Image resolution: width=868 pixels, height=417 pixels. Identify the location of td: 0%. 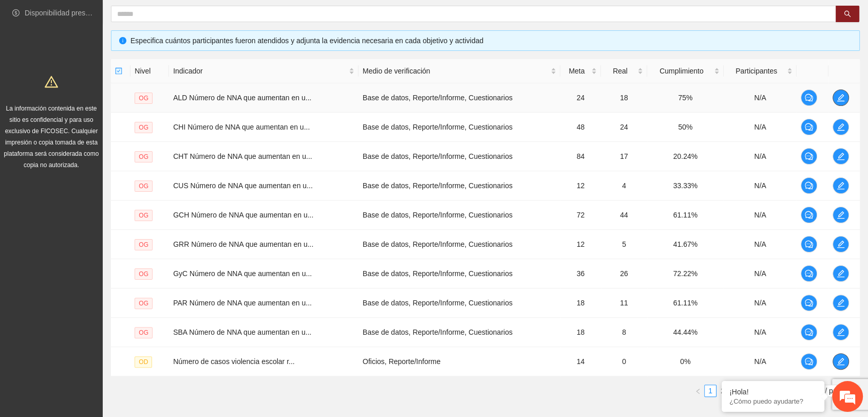
(685, 361).